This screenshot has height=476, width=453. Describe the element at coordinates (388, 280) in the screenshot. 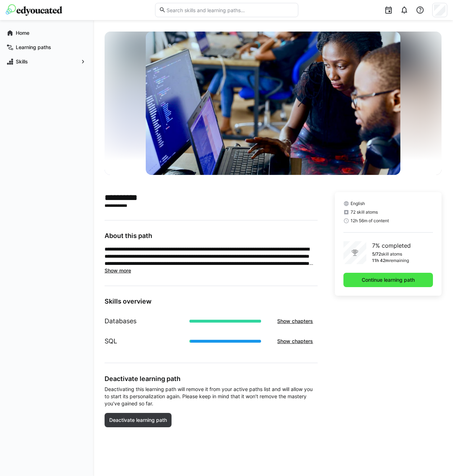

I see `button: Continue learning path` at that location.